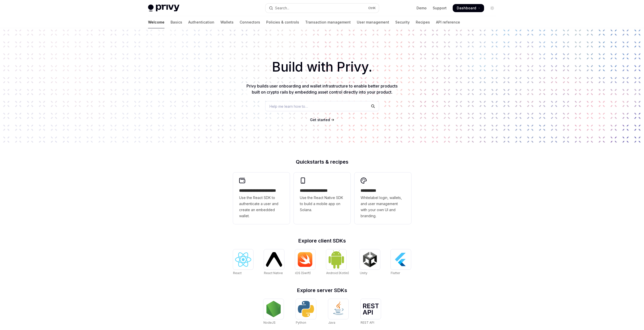 The image size is (644, 330). Describe the element at coordinates (328, 22) in the screenshot. I see `a: Transaction management` at that location.